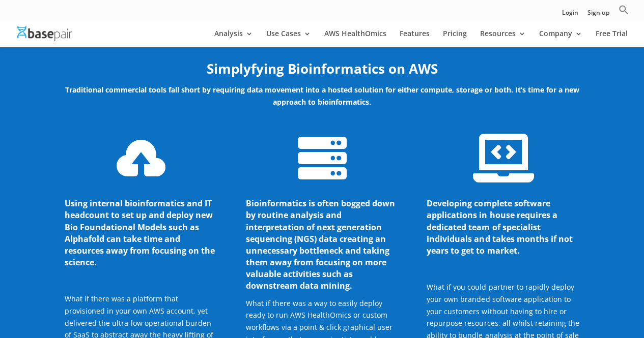  I want to click on a: Search Icon Link, so click(623, 13).